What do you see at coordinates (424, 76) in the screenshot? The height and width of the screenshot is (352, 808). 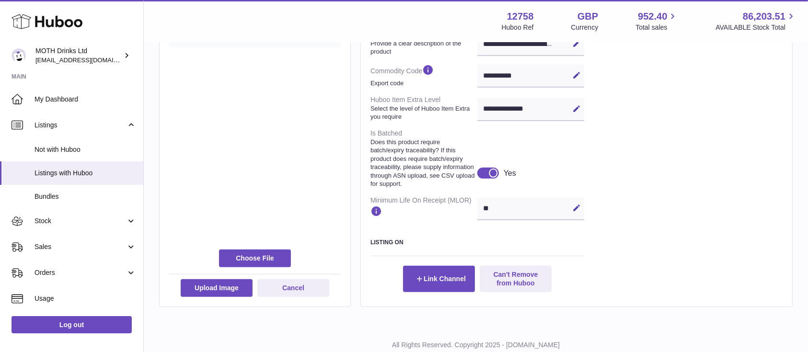 I see `dt: Commodity Code` at bounding box center [424, 76].